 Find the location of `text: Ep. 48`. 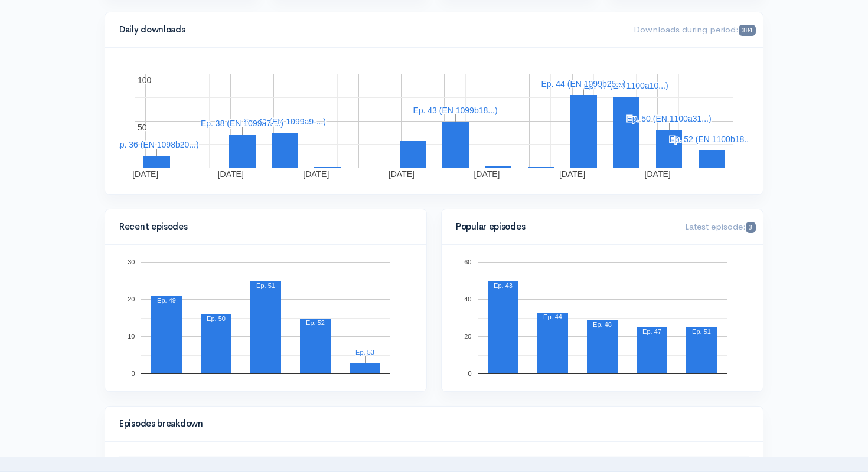

text: Ep. 48 is located at coordinates (603, 325).